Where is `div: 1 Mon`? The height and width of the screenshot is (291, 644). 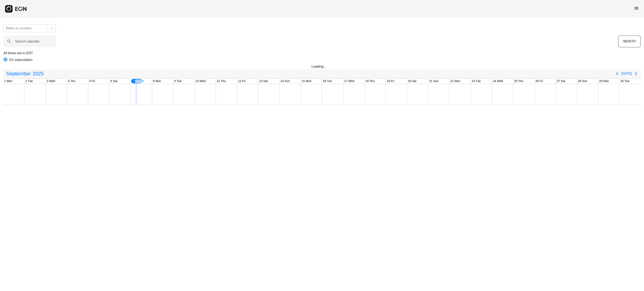 div: 1 Mon is located at coordinates (8, 81).